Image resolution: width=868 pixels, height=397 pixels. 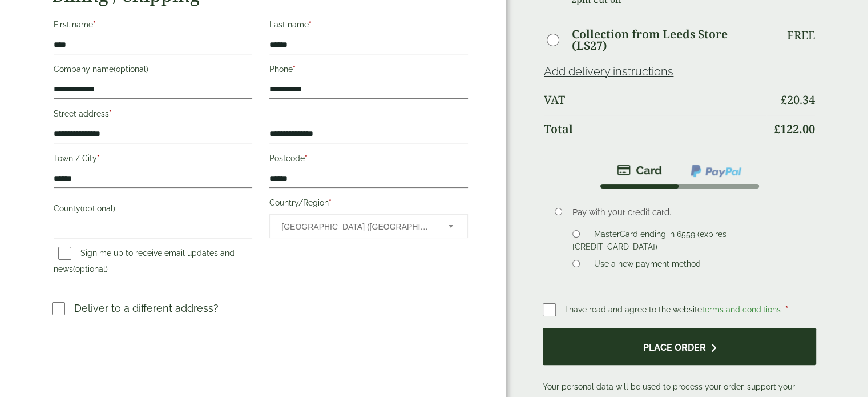 I want to click on label: Company name, so click(x=153, y=71).